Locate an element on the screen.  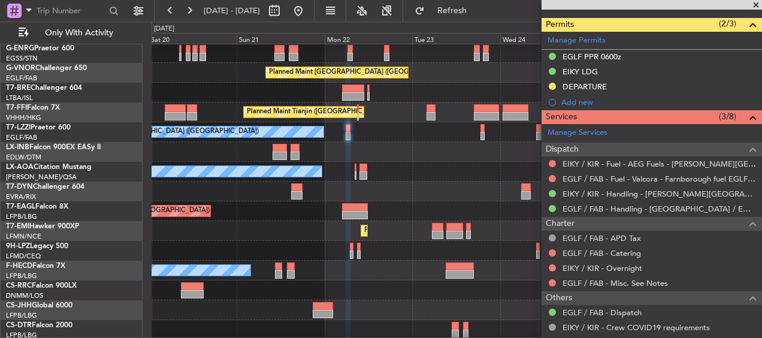
span: Others is located at coordinates (559, 298).